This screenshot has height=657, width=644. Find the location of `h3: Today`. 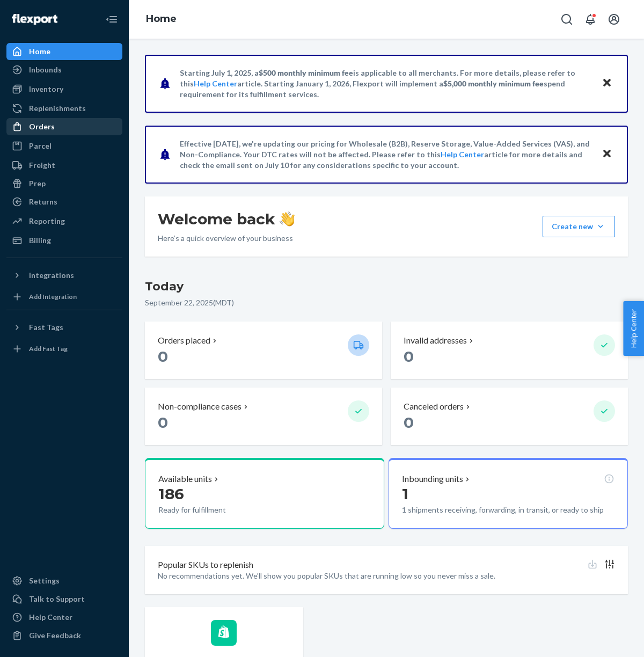

h3: Today is located at coordinates (386, 286).